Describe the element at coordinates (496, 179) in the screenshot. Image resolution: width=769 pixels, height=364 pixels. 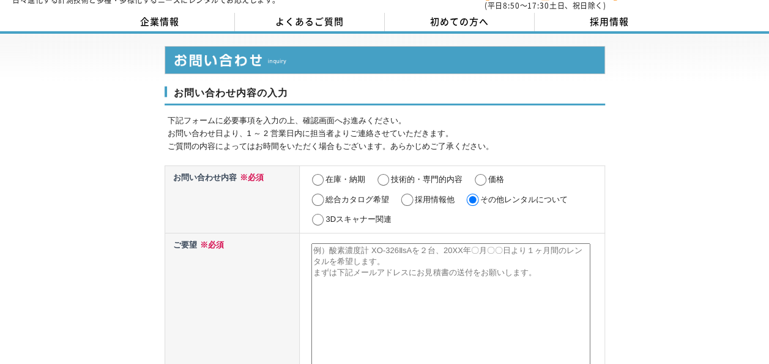
I see `label: 価格` at that location.